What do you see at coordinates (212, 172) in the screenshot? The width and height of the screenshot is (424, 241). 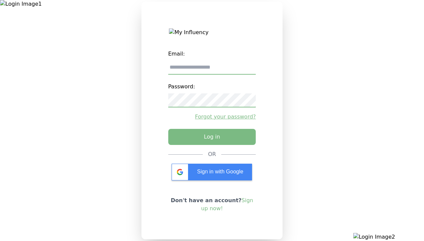 I see `div: Sign in with Google` at bounding box center [212, 172].